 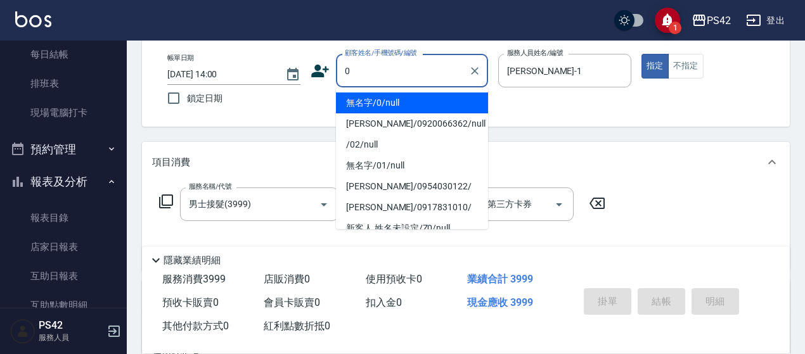 What do you see at coordinates (675, 28) in the screenshot?
I see `span: 1` at bounding box center [675, 28].